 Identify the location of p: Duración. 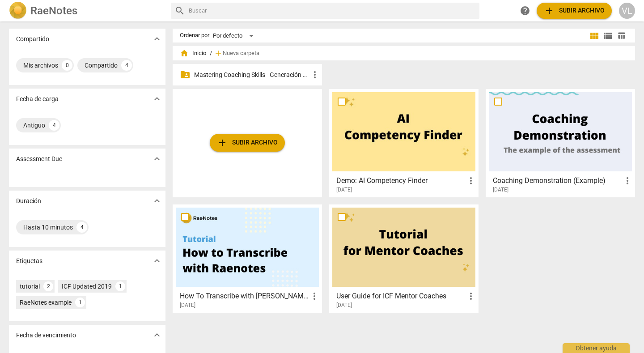
(28, 201).